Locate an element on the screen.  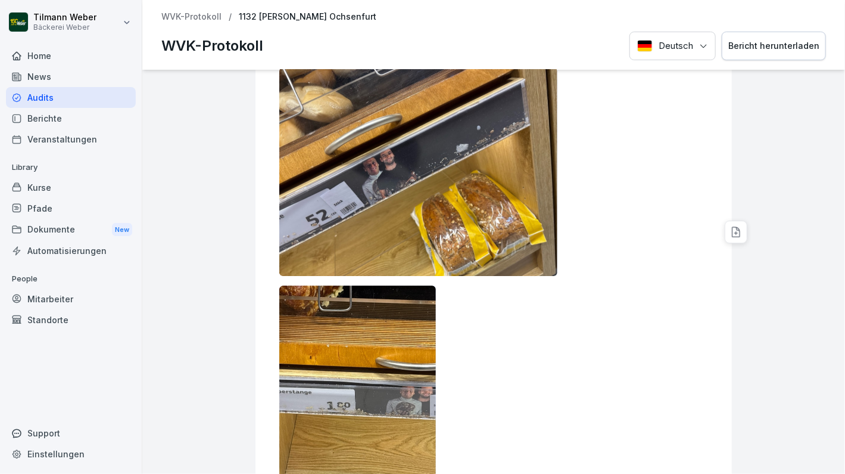
div: Dokumente is located at coordinates (71, 229).